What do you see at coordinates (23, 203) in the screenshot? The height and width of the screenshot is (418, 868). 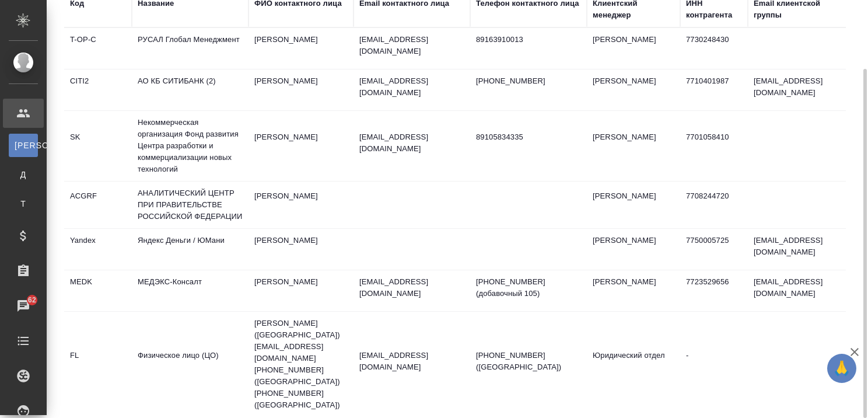 I see `span: Т` at bounding box center [23, 203].